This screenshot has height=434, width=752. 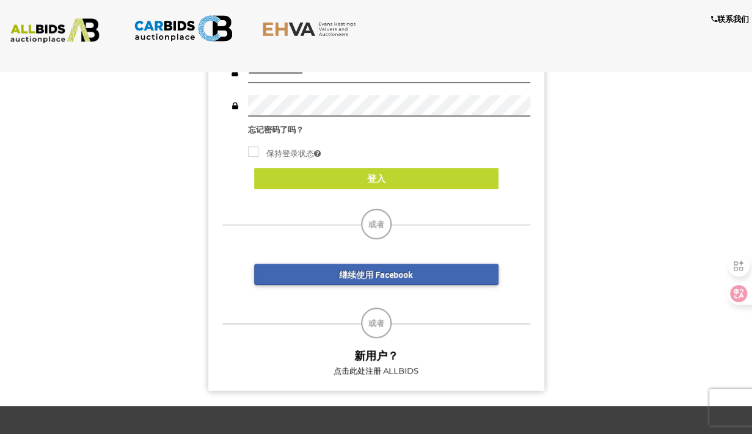 What do you see at coordinates (733, 19) in the screenshot?
I see `font: 联系我们` at bounding box center [733, 19].